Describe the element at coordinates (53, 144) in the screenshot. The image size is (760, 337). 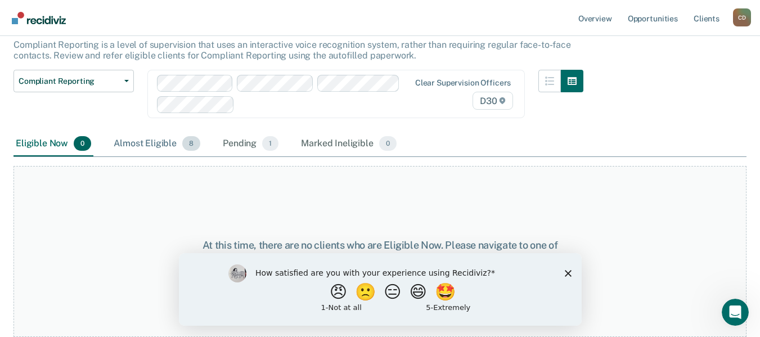
I see `div: Eligible Now0` at that location.